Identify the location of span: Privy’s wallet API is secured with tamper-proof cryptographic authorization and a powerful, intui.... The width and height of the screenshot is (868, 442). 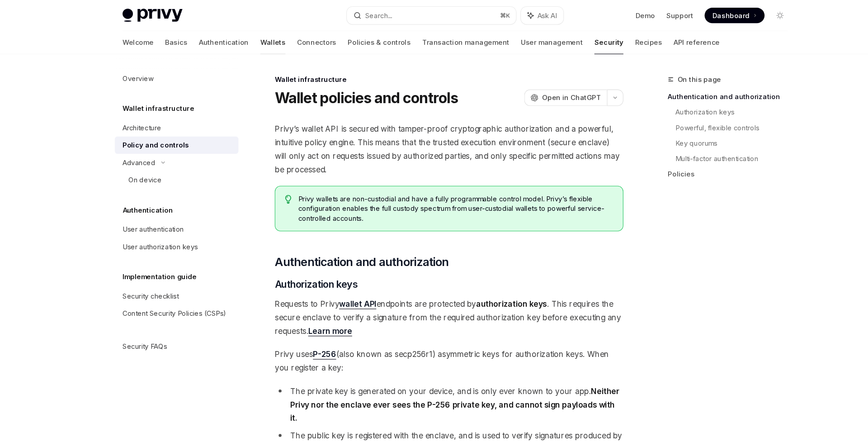
(429, 139).